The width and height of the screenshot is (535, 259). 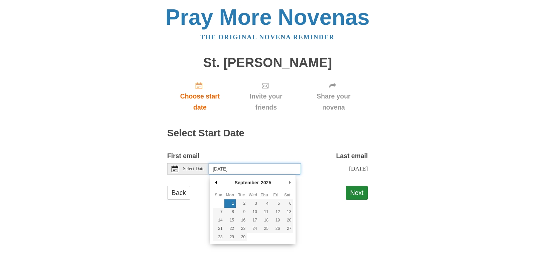 I want to click on button: 13, so click(x=287, y=211).